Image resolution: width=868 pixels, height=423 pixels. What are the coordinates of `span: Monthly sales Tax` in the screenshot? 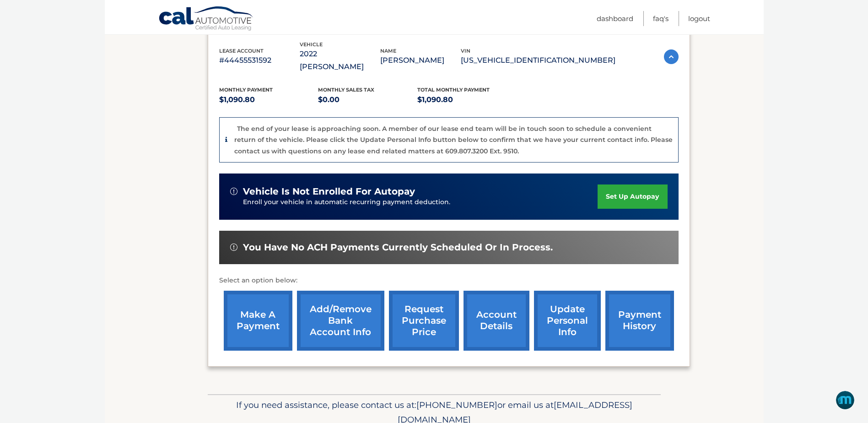 It's located at (346, 90).